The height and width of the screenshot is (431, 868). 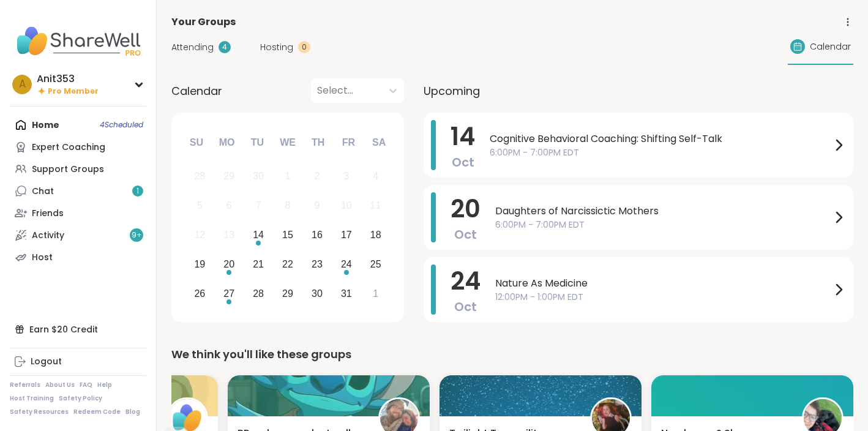 I want to click on div: Not available Friday, October 3rd, 2025, so click(x=346, y=176).